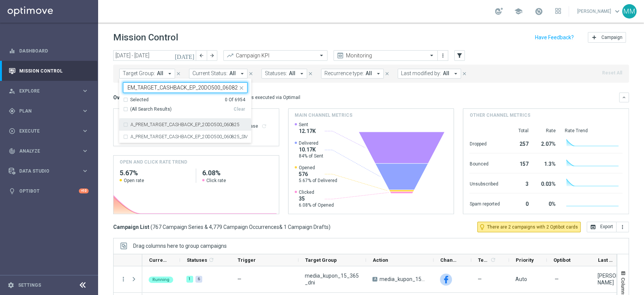 Image resolution: width=644 pixels, height=295 pixels. What do you see at coordinates (84, 191) in the screenshot?
I see `div: +10` at bounding box center [84, 191].